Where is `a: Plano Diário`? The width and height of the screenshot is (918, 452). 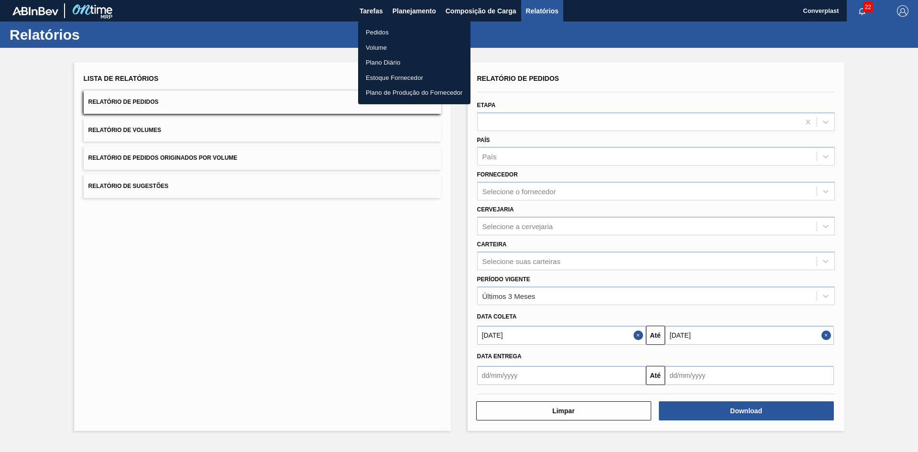 a: Plano Diário is located at coordinates (414, 63).